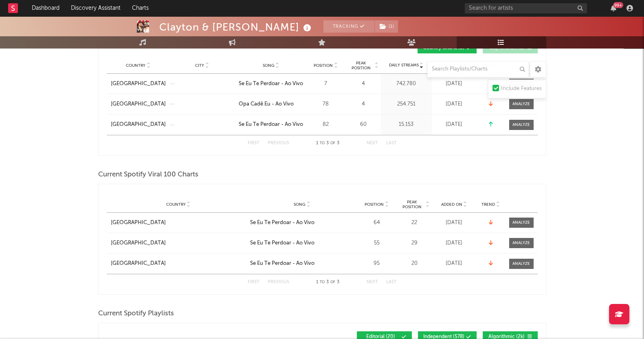 This screenshot has width=644, height=339. I want to click on button: 99+, so click(614, 8).